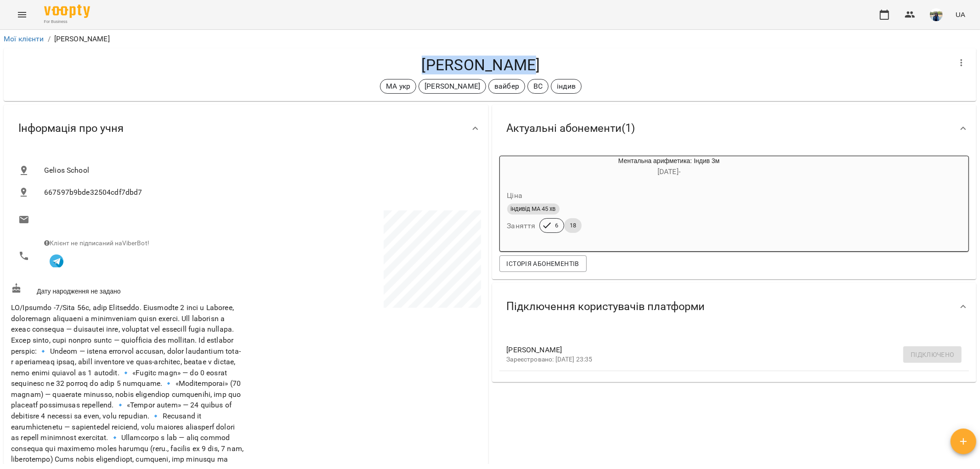 The height and width of the screenshot is (469, 980). What do you see at coordinates (246, 128) in the screenshot?
I see `div: Інформація про учня` at bounding box center [246, 128].